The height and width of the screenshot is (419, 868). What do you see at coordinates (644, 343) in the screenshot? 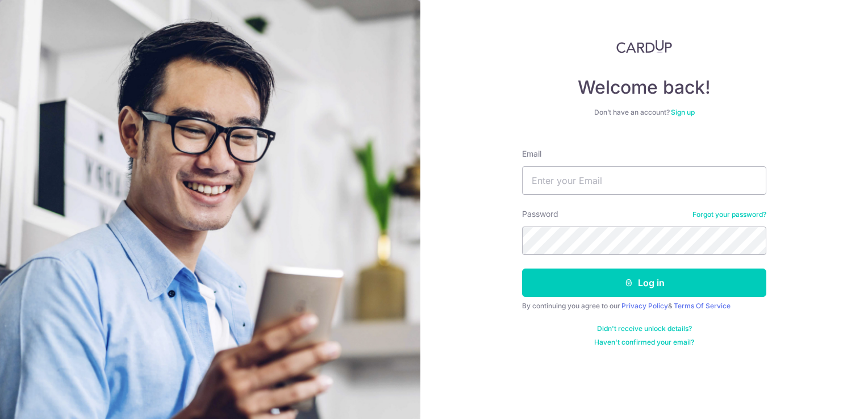
I see `a: Haven't confirmed your email?` at bounding box center [644, 343].